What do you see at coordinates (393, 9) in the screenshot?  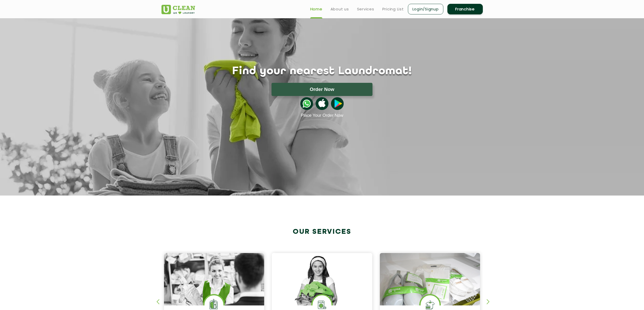 I see `a: Pricing List` at bounding box center [393, 9].